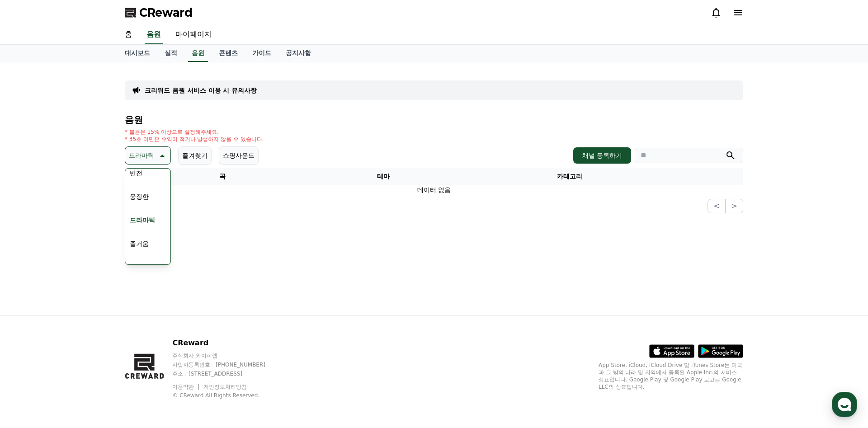 The height and width of the screenshot is (428, 868). I want to click on p: CReward, so click(227, 343).